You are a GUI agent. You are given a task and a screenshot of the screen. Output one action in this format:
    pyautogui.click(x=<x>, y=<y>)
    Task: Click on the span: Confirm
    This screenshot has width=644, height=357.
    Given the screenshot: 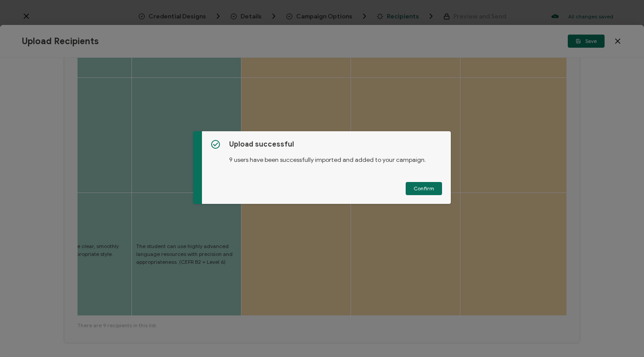 What is the action you would take?
    pyautogui.click(x=424, y=189)
    